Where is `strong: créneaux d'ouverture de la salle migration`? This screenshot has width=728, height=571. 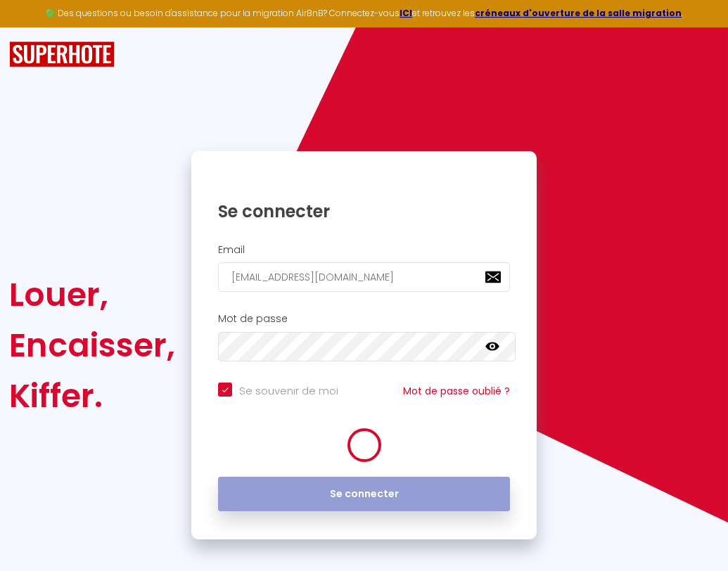
strong: créneaux d'ouverture de la salle migration is located at coordinates (578, 12).